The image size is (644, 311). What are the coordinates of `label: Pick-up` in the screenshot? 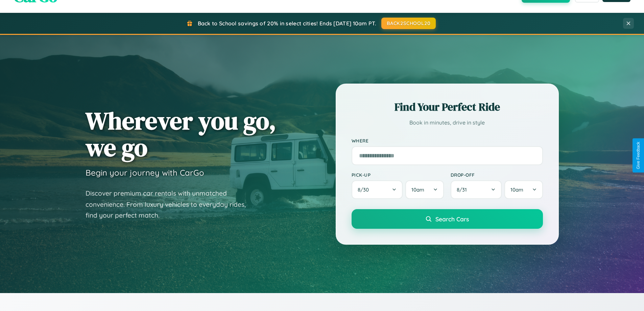 It's located at (398, 175).